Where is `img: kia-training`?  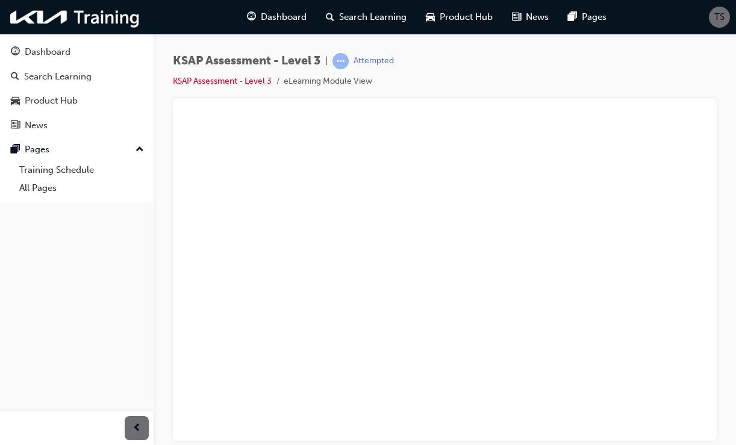 img: kia-training is located at coordinates (75, 17).